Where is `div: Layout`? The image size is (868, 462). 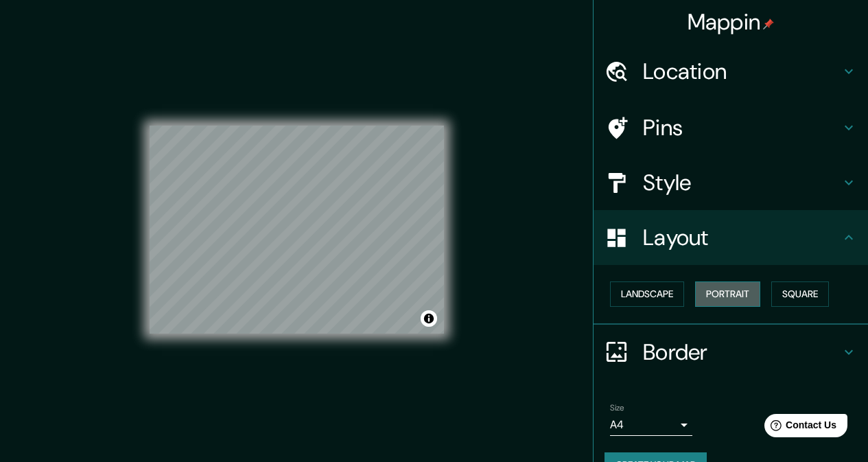
div: Layout is located at coordinates (730, 237).